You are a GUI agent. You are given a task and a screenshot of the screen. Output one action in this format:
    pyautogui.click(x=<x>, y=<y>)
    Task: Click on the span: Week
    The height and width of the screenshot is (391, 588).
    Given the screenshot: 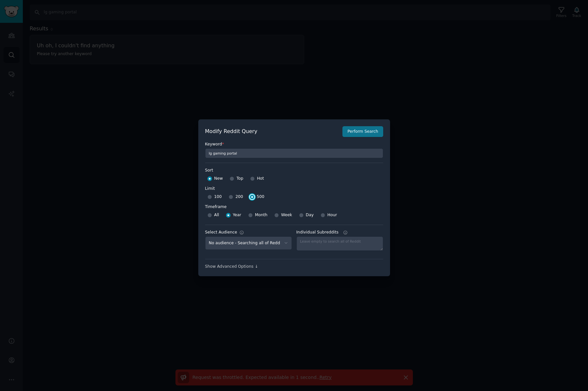 What is the action you would take?
    pyautogui.click(x=287, y=215)
    